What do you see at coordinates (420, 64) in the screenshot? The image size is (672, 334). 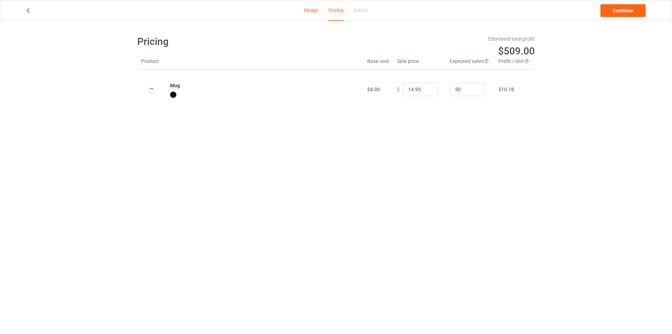 I see `th: Sale price` at bounding box center [420, 64].